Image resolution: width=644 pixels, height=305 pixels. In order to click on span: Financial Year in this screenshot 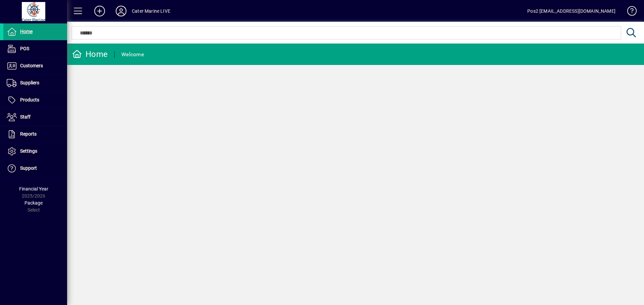, I will do `click(33, 189)`.